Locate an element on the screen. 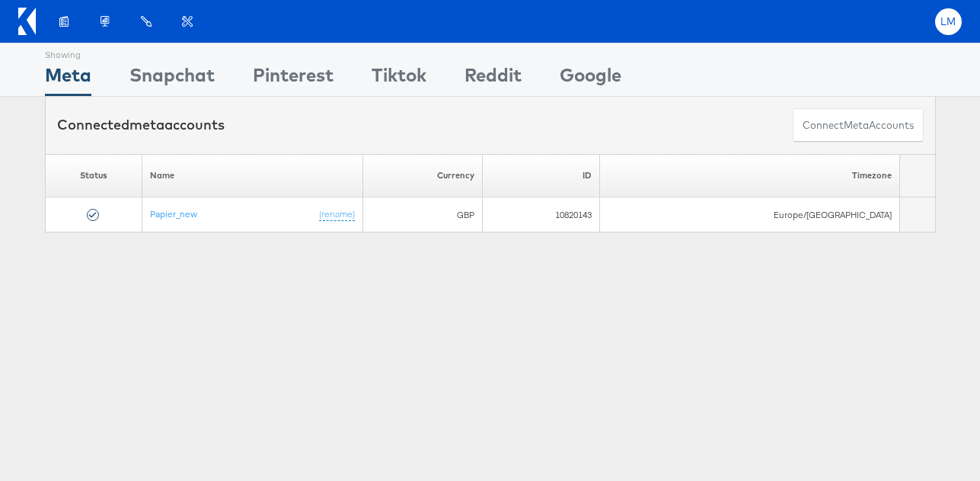 This screenshot has height=481, width=980. a: Papier_new is located at coordinates (174, 213).